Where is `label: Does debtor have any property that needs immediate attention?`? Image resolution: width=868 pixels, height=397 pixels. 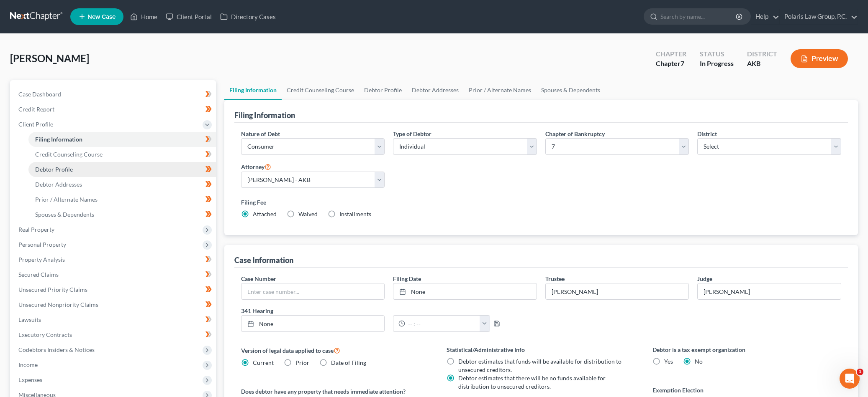 label: Does debtor have any property that needs immediate attention? is located at coordinates (336, 391).